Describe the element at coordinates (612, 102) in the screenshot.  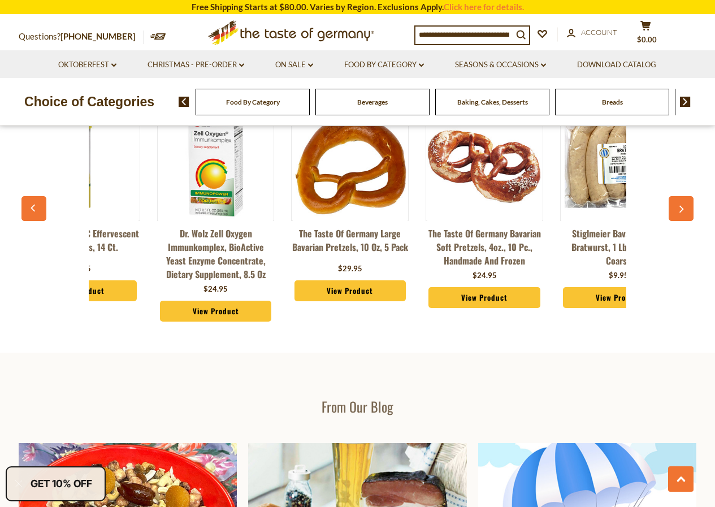
I see `a: Breads` at that location.